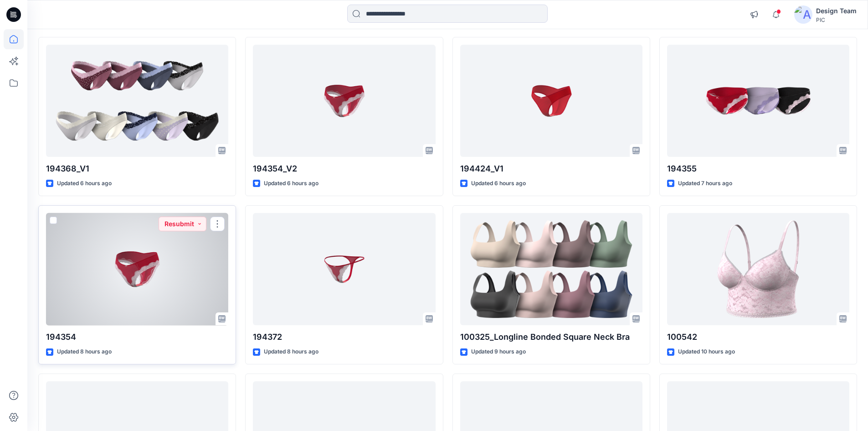 The image size is (868, 431). Describe the element at coordinates (552, 337) in the screenshot. I see `p: 100325_Longline Bonded Square Neck Bra` at that location.